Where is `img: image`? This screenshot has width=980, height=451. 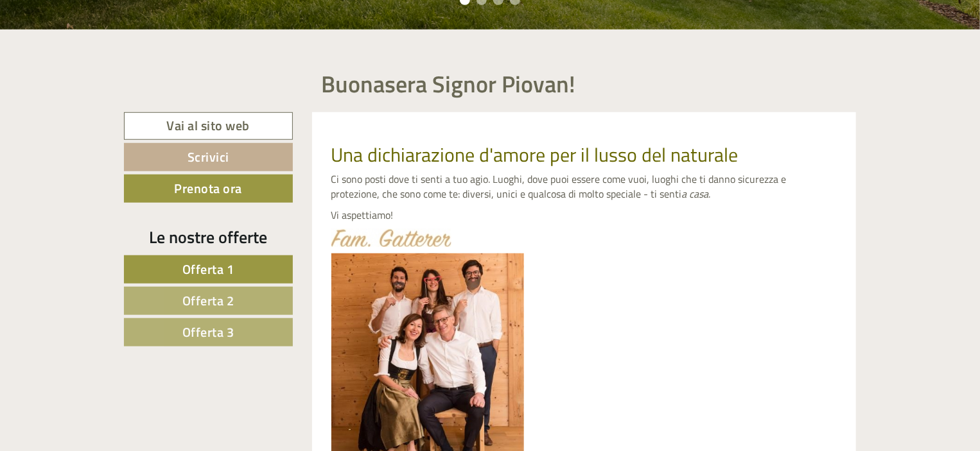 img: image is located at coordinates (391, 238).